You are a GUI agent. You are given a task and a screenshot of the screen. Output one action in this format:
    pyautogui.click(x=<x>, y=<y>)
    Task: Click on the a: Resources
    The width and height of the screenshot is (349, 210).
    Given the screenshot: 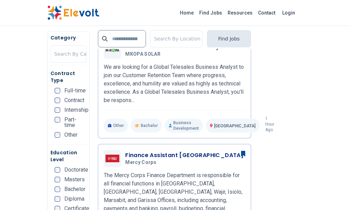 What is the action you would take?
    pyautogui.click(x=240, y=13)
    